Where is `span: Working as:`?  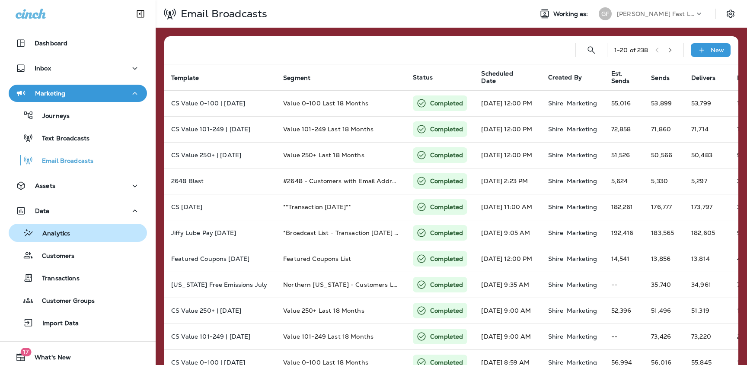
span: Working as: is located at coordinates (571, 14).